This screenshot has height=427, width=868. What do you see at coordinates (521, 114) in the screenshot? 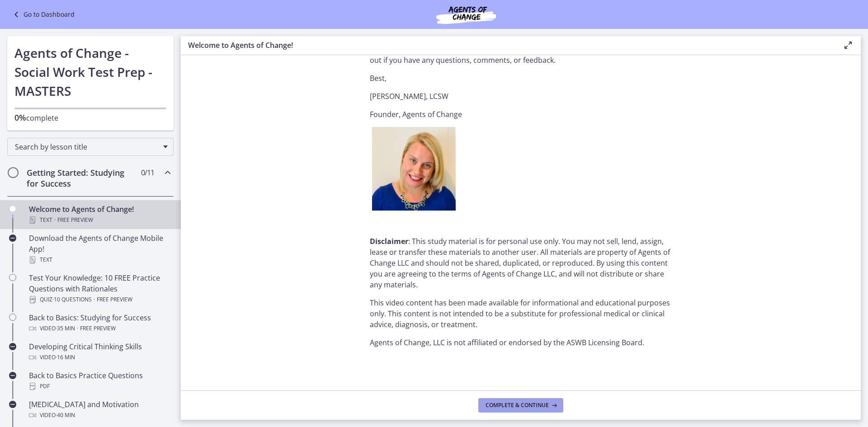
I see `p: Founder, Agents of Change` at bounding box center [521, 114].